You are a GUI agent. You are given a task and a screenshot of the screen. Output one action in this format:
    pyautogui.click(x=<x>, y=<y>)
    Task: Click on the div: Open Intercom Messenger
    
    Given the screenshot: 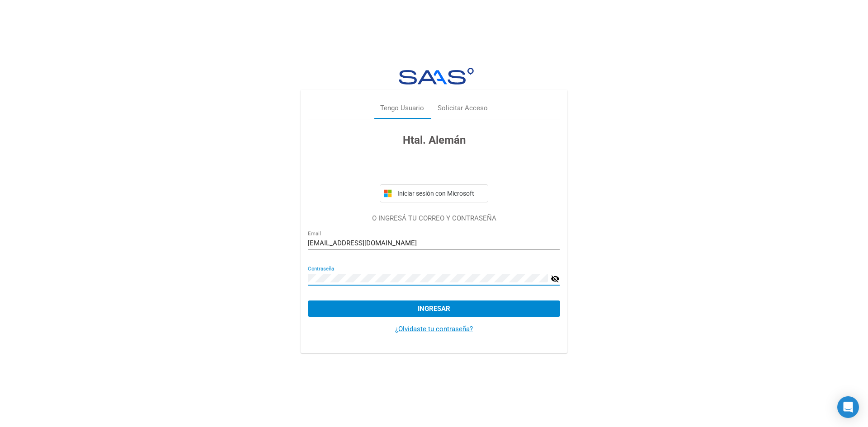 What is the action you would take?
    pyautogui.click(x=848, y=408)
    